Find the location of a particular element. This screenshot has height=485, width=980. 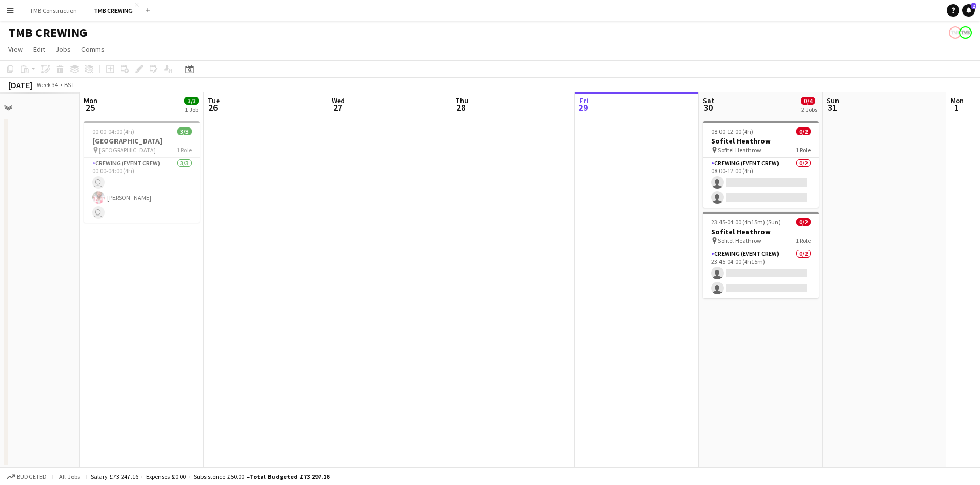

span: Edit is located at coordinates (39, 49).